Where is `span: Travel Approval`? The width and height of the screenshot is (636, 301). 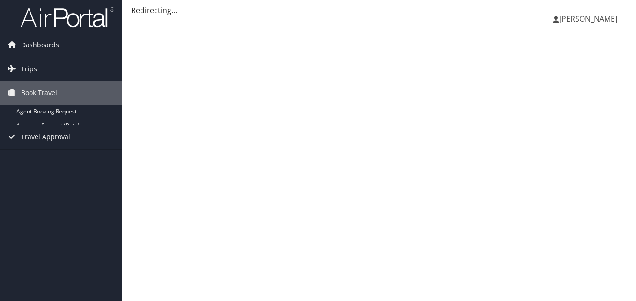 span: Travel Approval is located at coordinates (45, 137).